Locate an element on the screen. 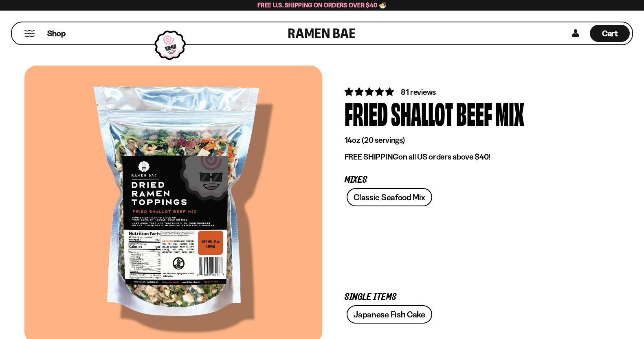 This screenshot has width=644, height=339. a: Shop is located at coordinates (56, 34).